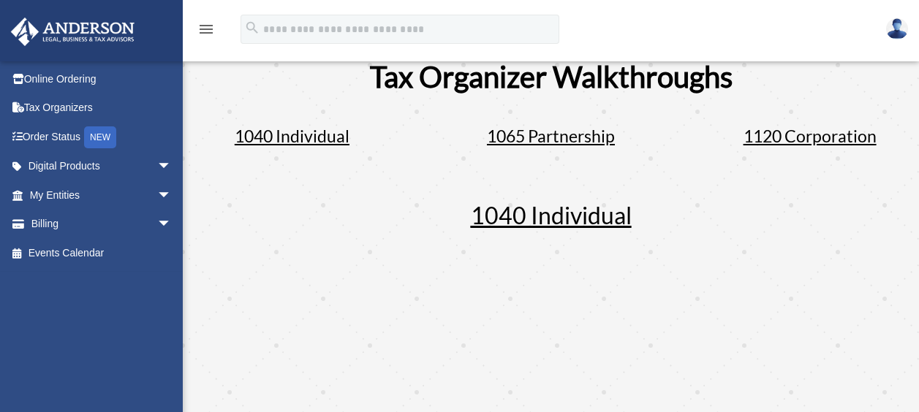  What do you see at coordinates (206, 29) in the screenshot?
I see `i: menu` at bounding box center [206, 29].